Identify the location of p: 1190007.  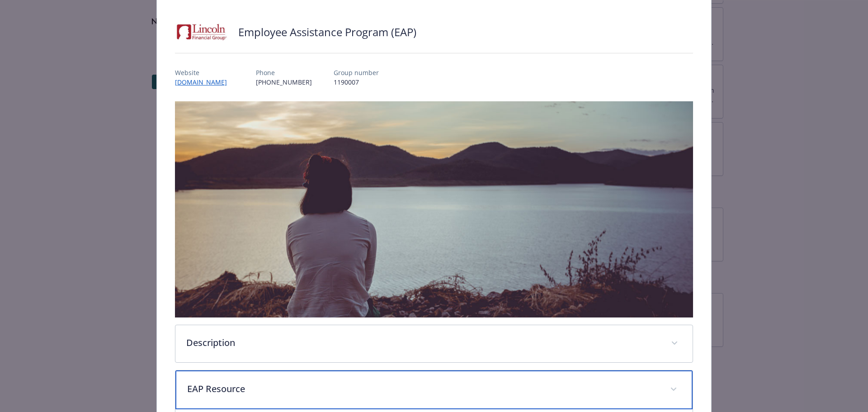
(357, 82).